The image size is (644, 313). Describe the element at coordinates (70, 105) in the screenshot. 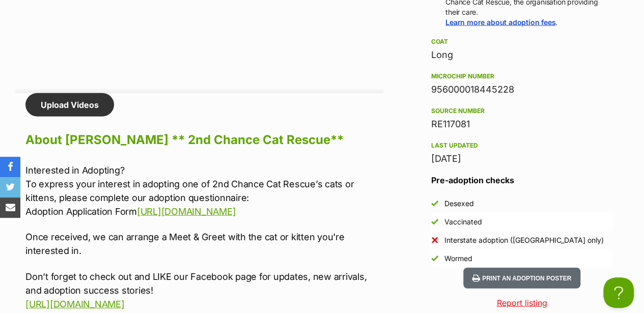

I see `a: Upload Videos` at that location.